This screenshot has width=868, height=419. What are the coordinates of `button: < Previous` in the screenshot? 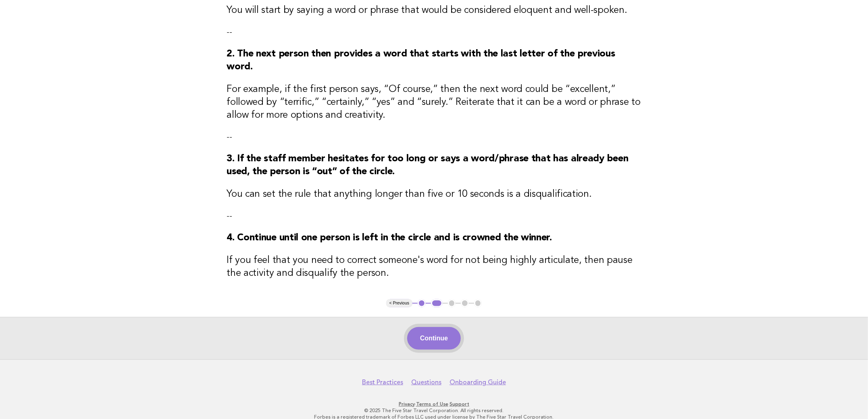 It's located at (399, 303).